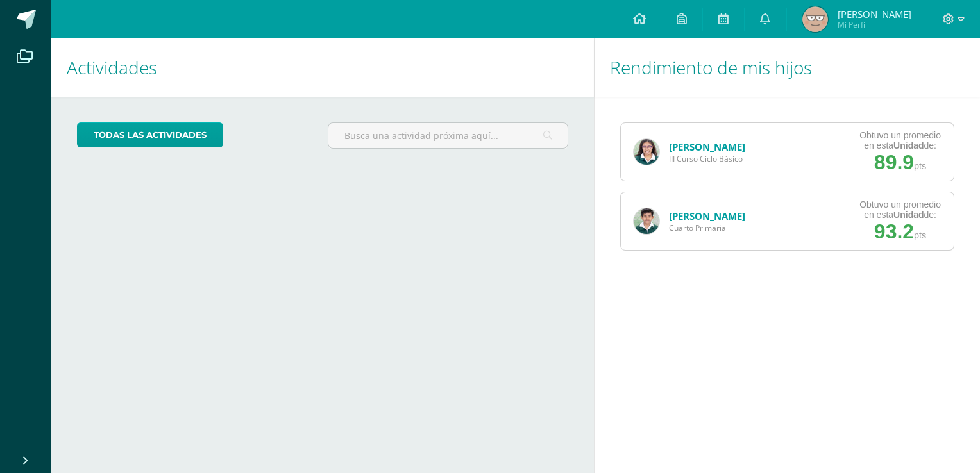 This screenshot has height=473, width=980. What do you see at coordinates (448, 136) in the screenshot?
I see `input: Busca una actividad próxima aquí...` at bounding box center [448, 136].